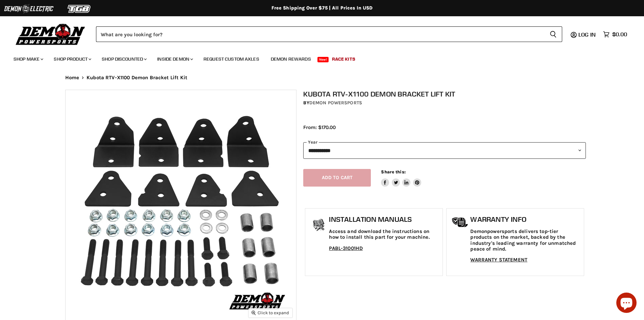  What do you see at coordinates (322, 78) in the screenshot?
I see `nav: Breadcrumbs` at bounding box center [322, 78].